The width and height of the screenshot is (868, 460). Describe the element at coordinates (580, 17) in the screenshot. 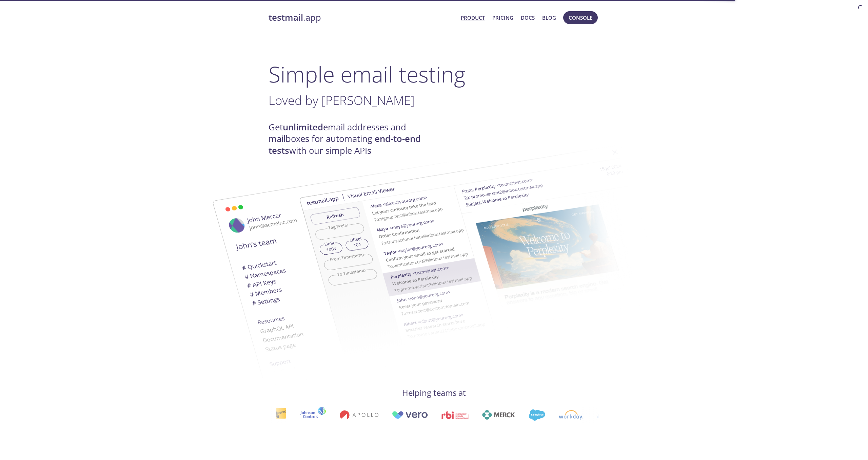

I see `button: Console` at that location.